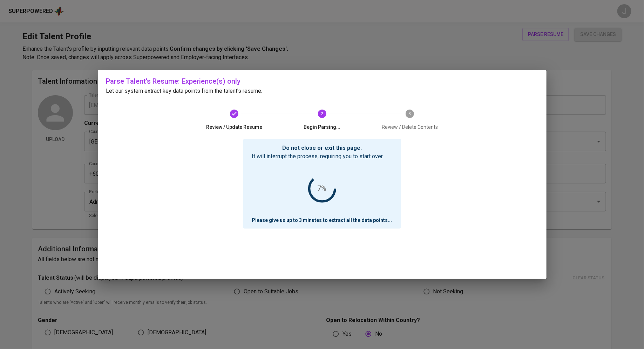 Image resolution: width=644 pixels, height=349 pixels. Describe the element at coordinates (321, 114) in the screenshot. I see `text: 2` at that location.